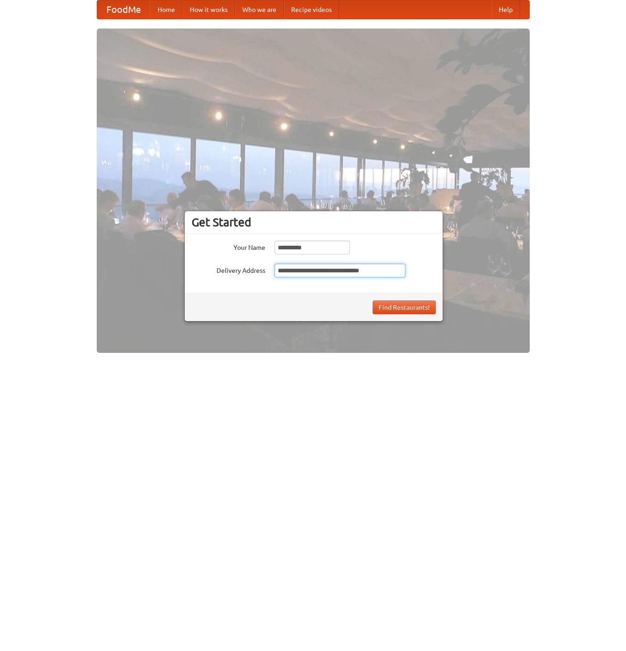 The height and width of the screenshot is (651, 626). I want to click on a: FoodMe, so click(123, 10).